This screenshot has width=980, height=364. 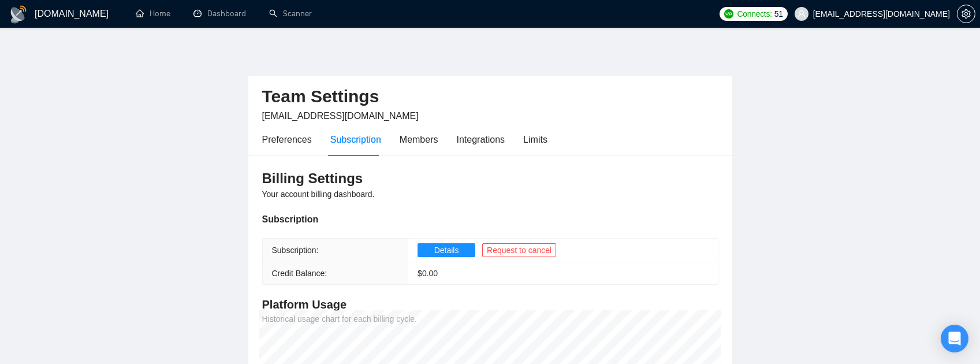 I want to click on a: setting, so click(x=967, y=14).